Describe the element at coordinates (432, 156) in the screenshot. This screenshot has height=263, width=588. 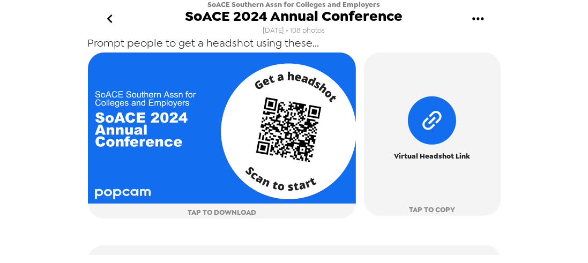
I see `span: Virtual Headshot Link` at that location.